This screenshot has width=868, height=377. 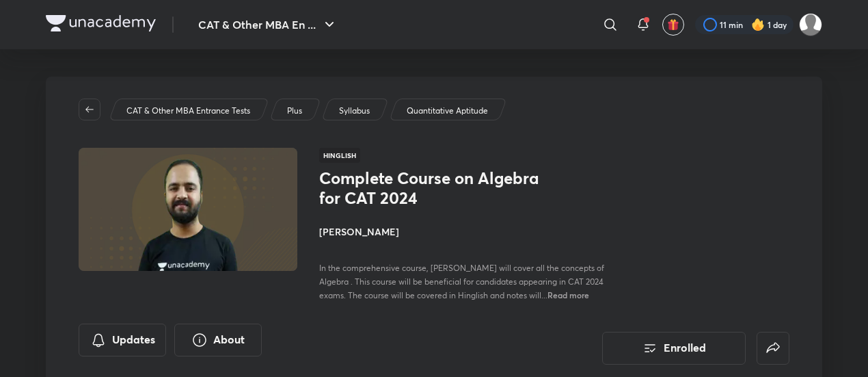 What do you see at coordinates (188, 111) in the screenshot?
I see `a: CAT & Other MBA Entrance Tests` at bounding box center [188, 111].